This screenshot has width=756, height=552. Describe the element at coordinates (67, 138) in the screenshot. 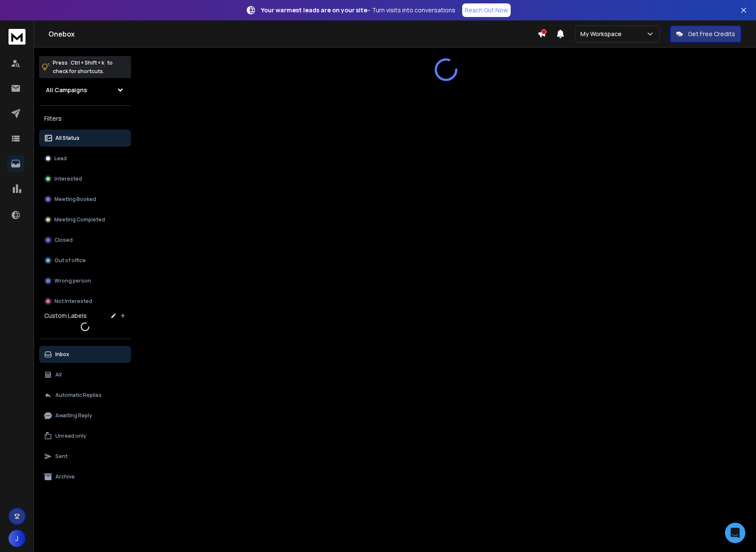

I see `p: All Status` at that location.